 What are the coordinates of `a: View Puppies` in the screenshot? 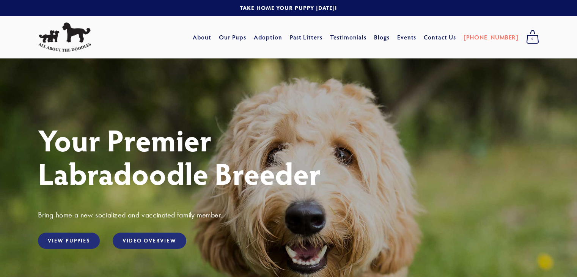 It's located at (69, 240).